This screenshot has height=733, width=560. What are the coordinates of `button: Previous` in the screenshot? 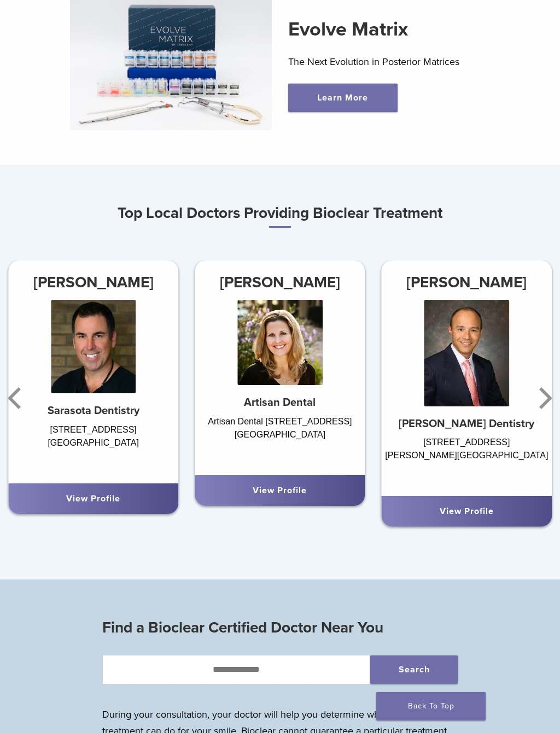 It's located at (16, 399).